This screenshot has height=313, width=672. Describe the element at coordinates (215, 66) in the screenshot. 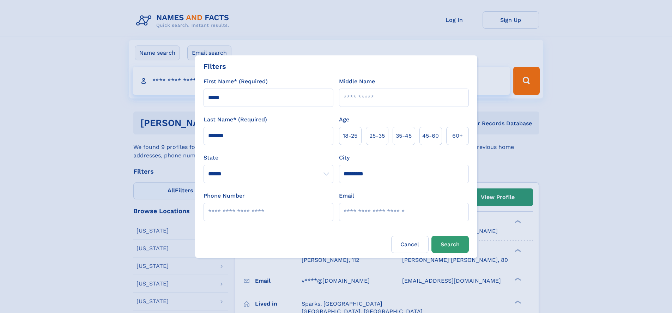

I see `div: Filters` at that location.